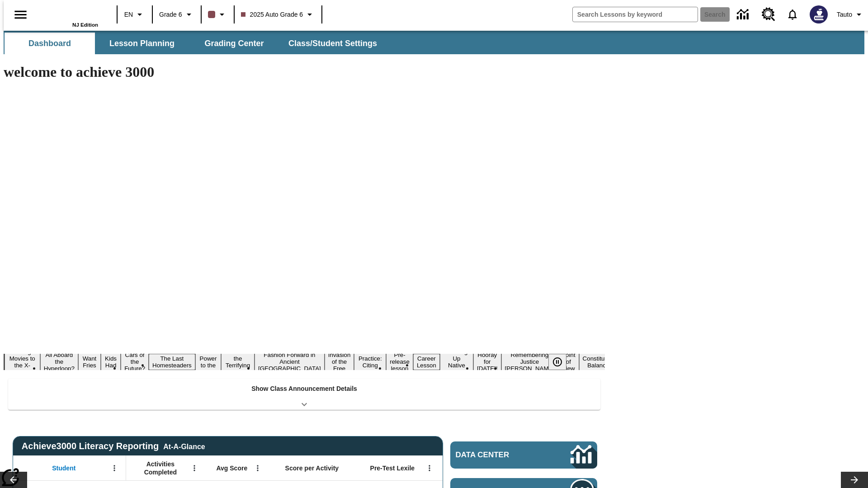 The image size is (868, 488). Describe the element at coordinates (135, 361) in the screenshot. I see `button: Slide 5 Cars of the Future?` at that location.